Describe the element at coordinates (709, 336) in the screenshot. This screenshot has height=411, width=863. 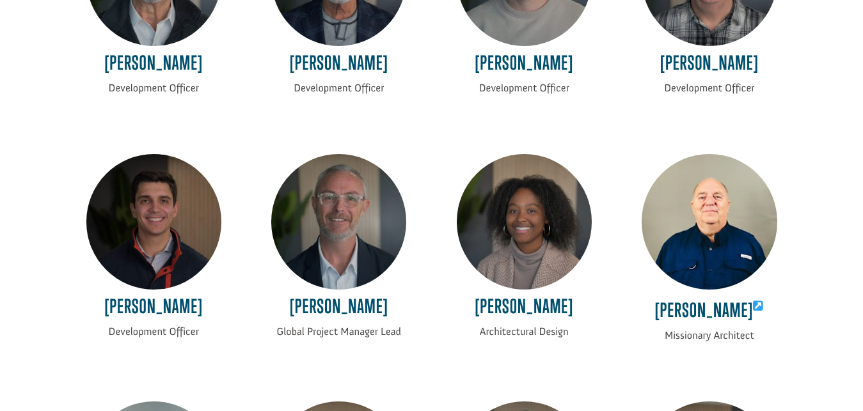
I see `p: Missionary Architect` at that location.